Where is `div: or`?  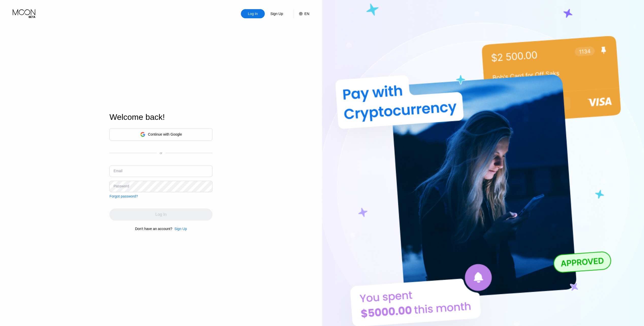 div: or is located at coordinates (161, 153).